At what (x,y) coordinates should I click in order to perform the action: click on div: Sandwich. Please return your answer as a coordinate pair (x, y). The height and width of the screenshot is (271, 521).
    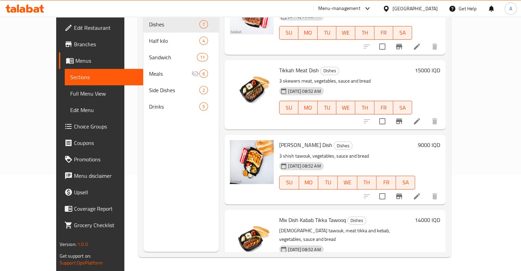
    Looking at the image, I should click on (173, 57).